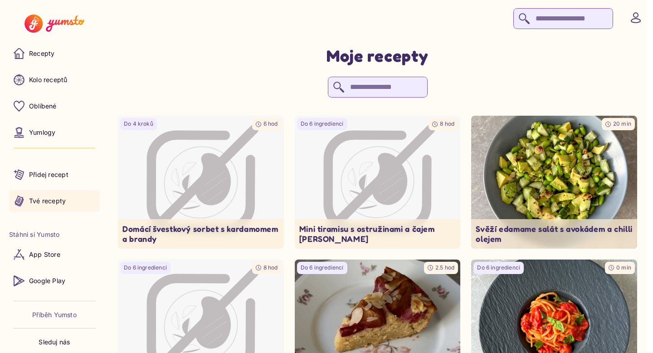 This screenshot has width=653, height=353. What do you see at coordinates (201, 234) in the screenshot?
I see `p: Domácí švestkový sorbet s kardamomem a brandy` at bounding box center [201, 234].